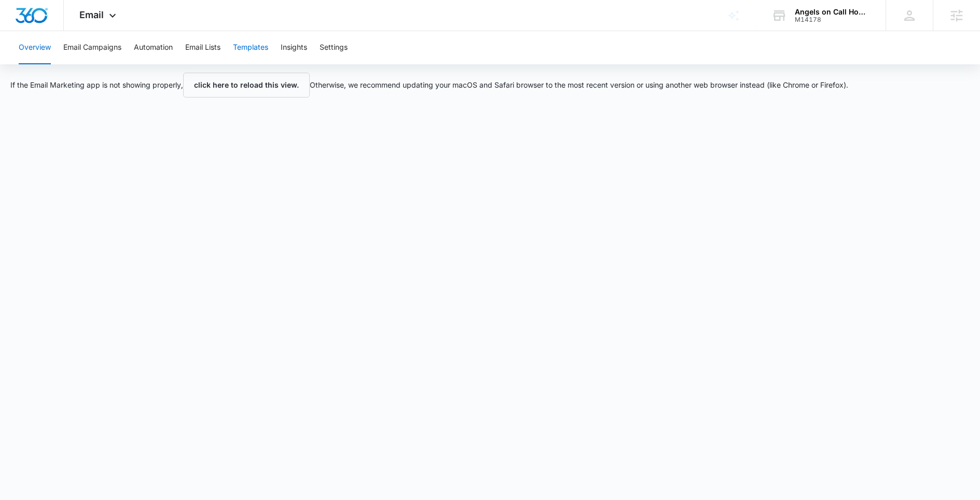 The width and height of the screenshot is (980, 500). I want to click on p: If the Email Marketing app is not showing properly, Otherwise, we recommend updating your macOS a..., so click(429, 85).